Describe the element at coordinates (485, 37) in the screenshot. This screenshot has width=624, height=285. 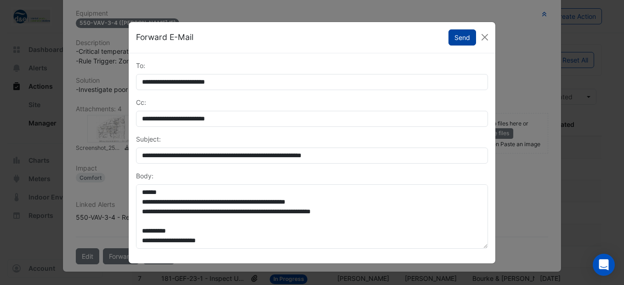
I see `button: Close` at that location.